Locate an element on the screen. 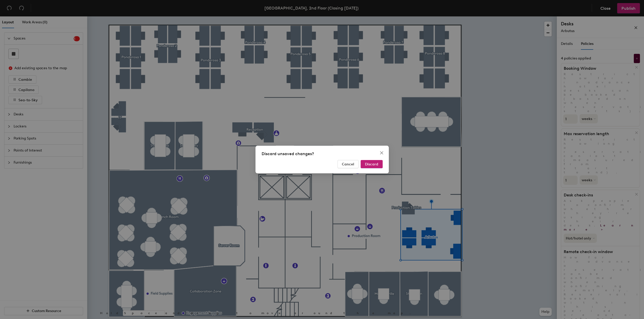  button: Discard is located at coordinates (372, 164).